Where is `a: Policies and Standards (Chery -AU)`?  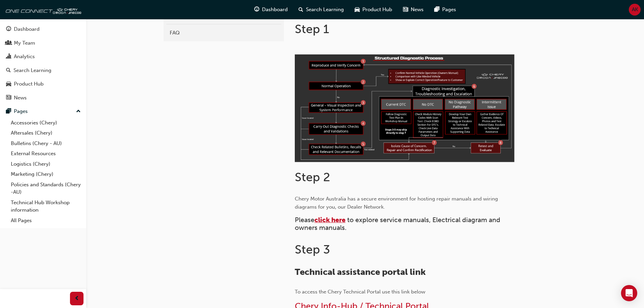
a: Policies and Standards (Chery -AU) is located at coordinates (46, 188).